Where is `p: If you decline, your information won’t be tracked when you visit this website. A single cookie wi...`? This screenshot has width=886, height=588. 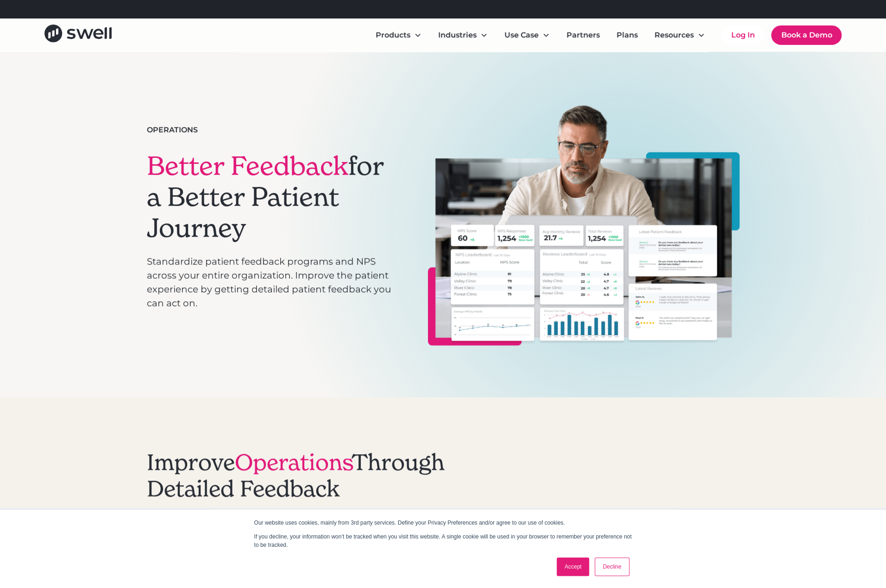 p: If you decline, your information won’t be tracked when you visit this website. A single cookie wi... is located at coordinates (443, 542).